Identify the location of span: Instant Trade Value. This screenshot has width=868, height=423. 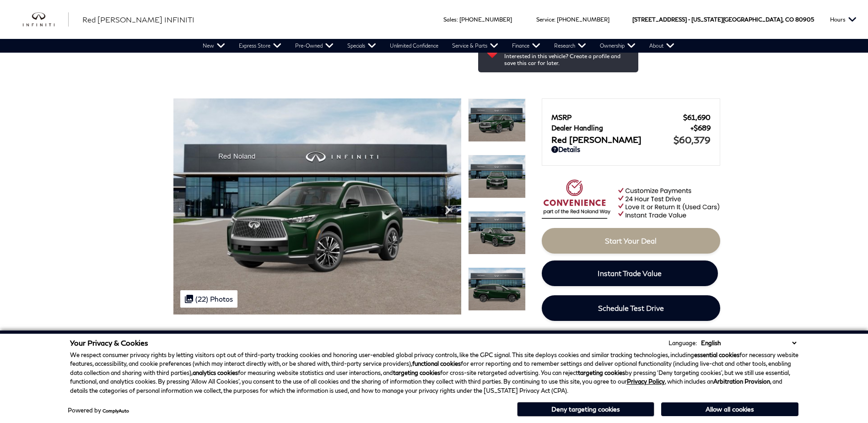
(629, 273).